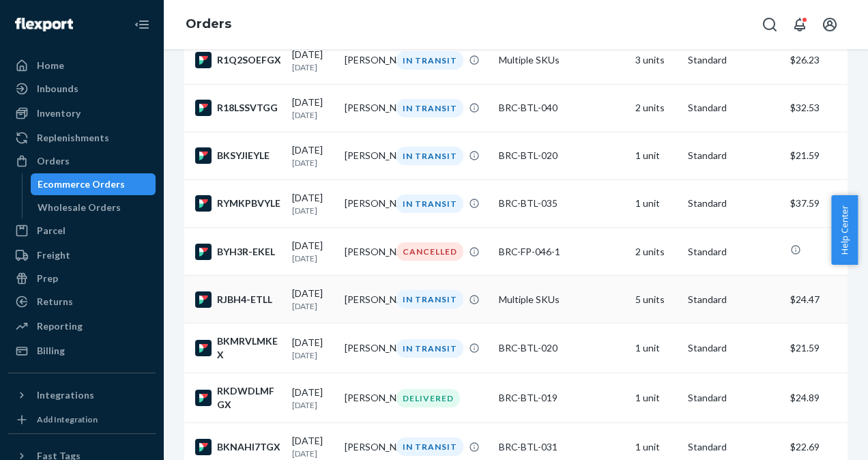  I want to click on div: RYMKPBVYLE, so click(238, 204).